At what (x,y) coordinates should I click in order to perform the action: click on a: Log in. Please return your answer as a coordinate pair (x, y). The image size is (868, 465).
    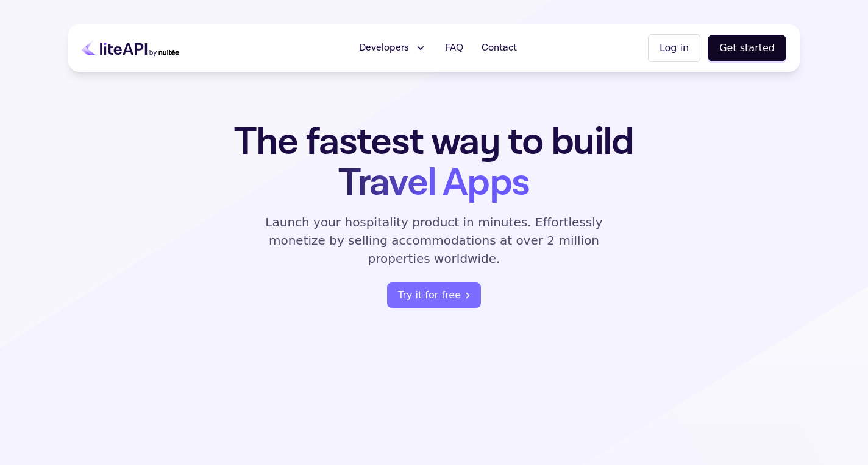
    Looking at the image, I should click on (673, 48).